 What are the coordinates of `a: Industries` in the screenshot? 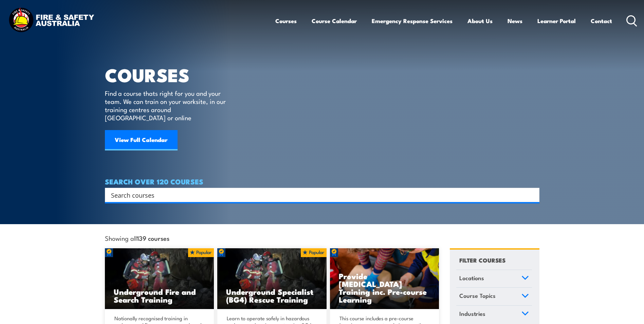 It's located at (494, 314).